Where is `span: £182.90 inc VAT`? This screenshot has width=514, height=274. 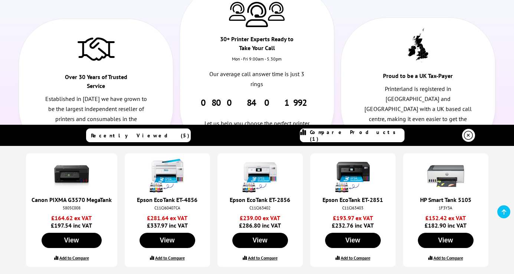
span: £182.90 inc VAT is located at coordinates (445, 221).